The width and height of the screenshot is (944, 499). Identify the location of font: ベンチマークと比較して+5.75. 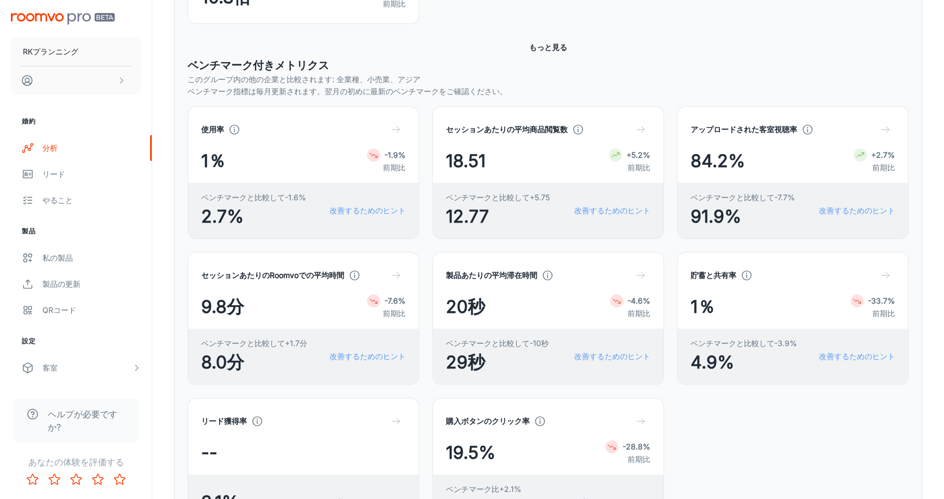
(497, 197).